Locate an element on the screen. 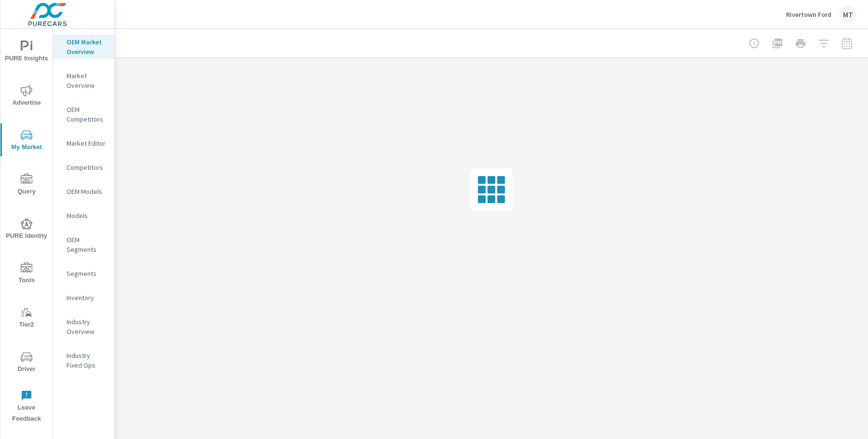  div: MT is located at coordinates (848, 15).